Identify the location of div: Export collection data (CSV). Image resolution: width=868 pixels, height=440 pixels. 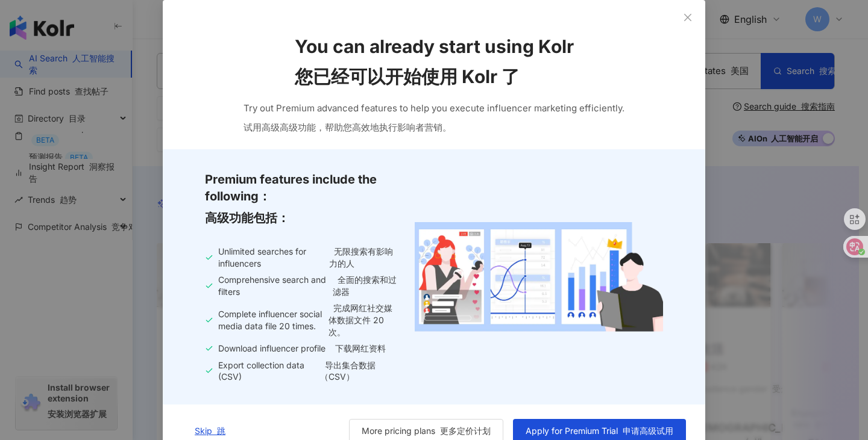
(303, 371).